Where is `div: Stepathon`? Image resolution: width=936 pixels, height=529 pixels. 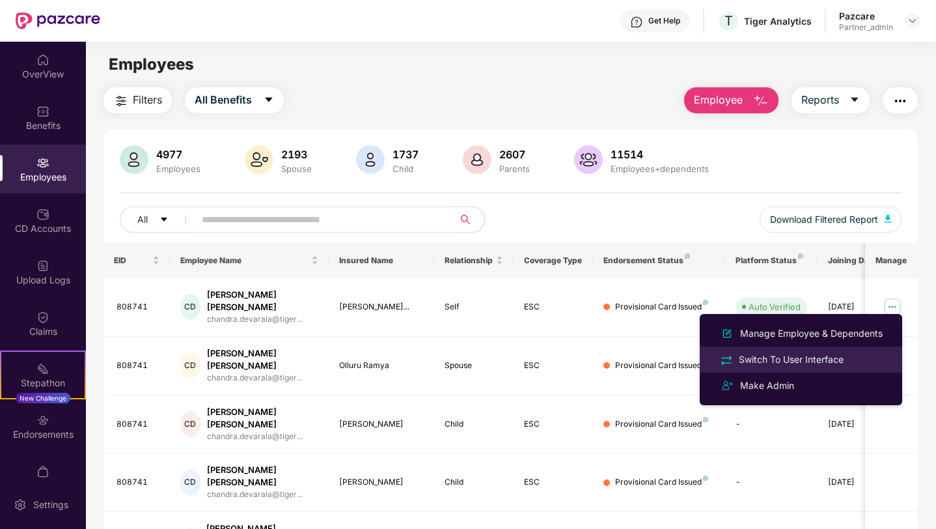
div: Stepathon is located at coordinates (43, 383).